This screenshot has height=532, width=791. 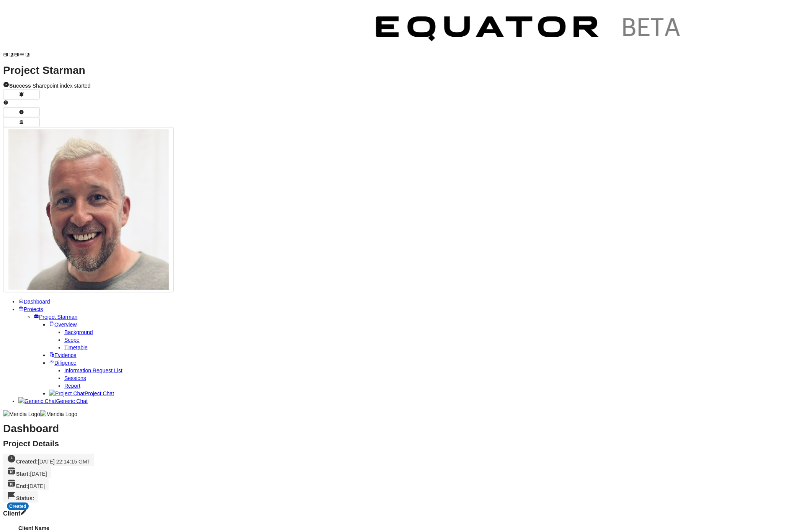 I want to click on a: Scope, so click(x=73, y=340).